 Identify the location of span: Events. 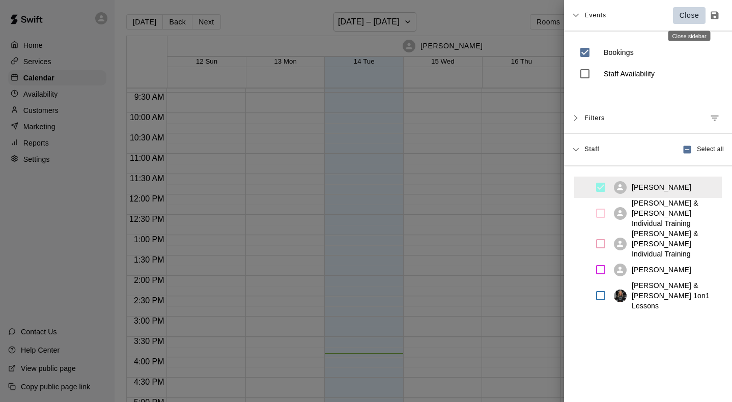
(595, 15).